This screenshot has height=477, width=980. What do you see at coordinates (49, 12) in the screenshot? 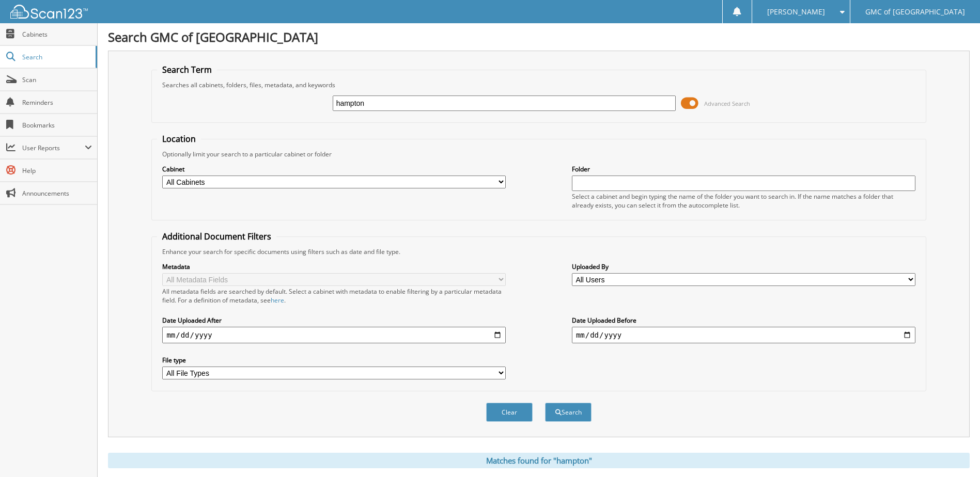
I see `img: scan123-logo-white.svg` at bounding box center [49, 12].